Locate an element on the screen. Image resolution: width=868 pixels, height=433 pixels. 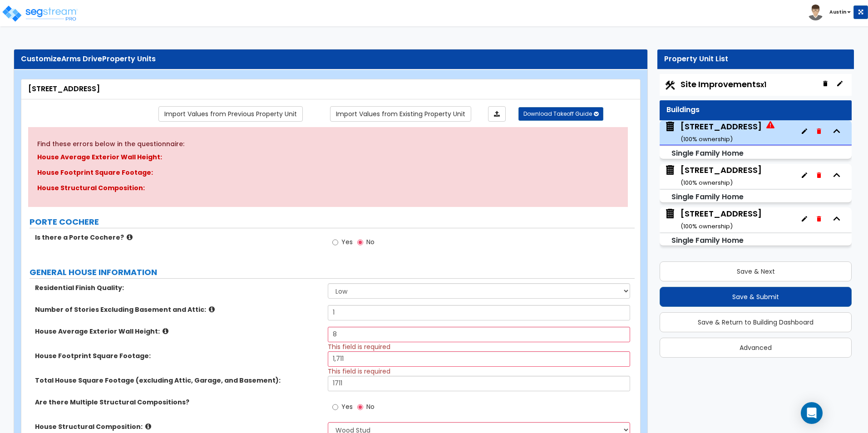
p: House Footprint Square Footage: is located at coordinates (328, 173).